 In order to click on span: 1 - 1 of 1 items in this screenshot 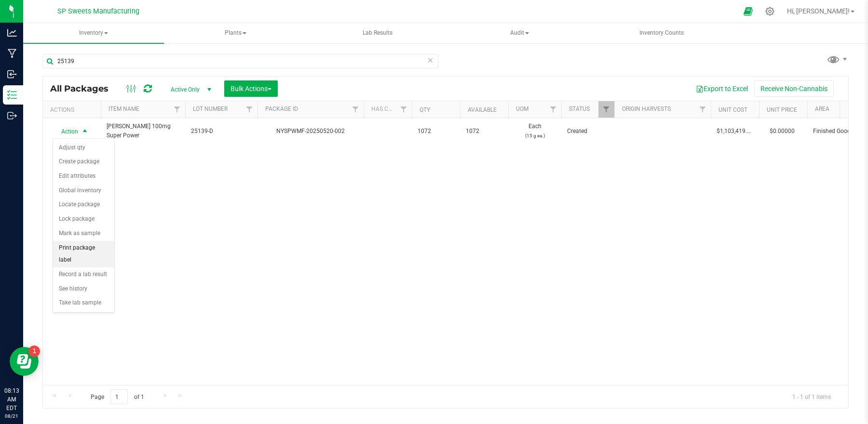, I will do `click(812, 397)`.